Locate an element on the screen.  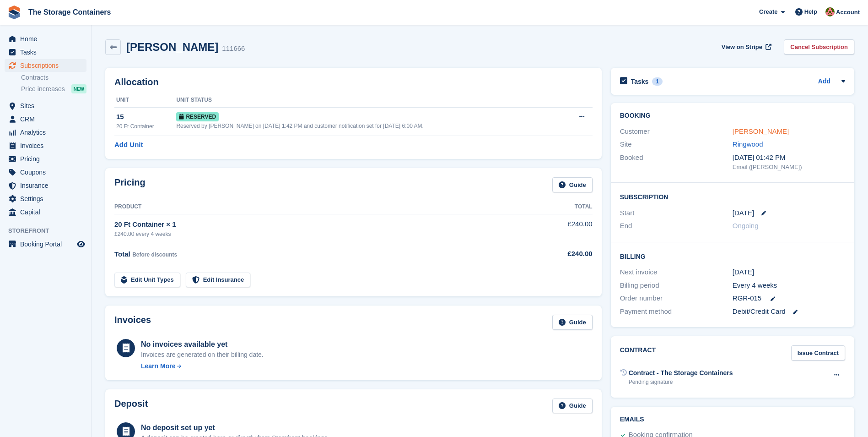
div: Billing period is located at coordinates (676, 285).